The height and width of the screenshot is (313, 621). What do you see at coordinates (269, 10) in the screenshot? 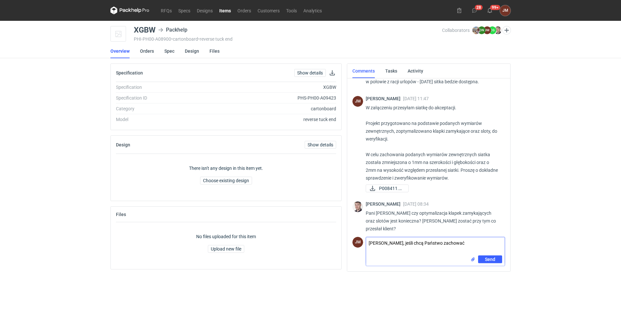
I see `a: Customers` at bounding box center [269, 10].